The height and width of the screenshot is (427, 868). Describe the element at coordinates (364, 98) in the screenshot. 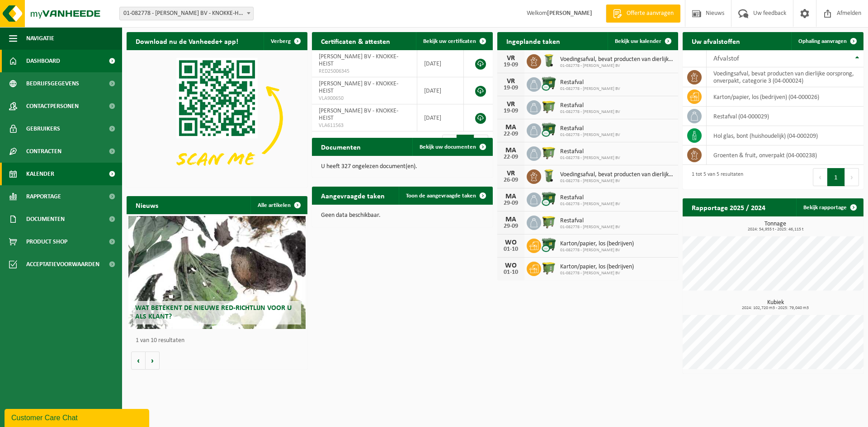

I see `span: VLA900650` at that location.